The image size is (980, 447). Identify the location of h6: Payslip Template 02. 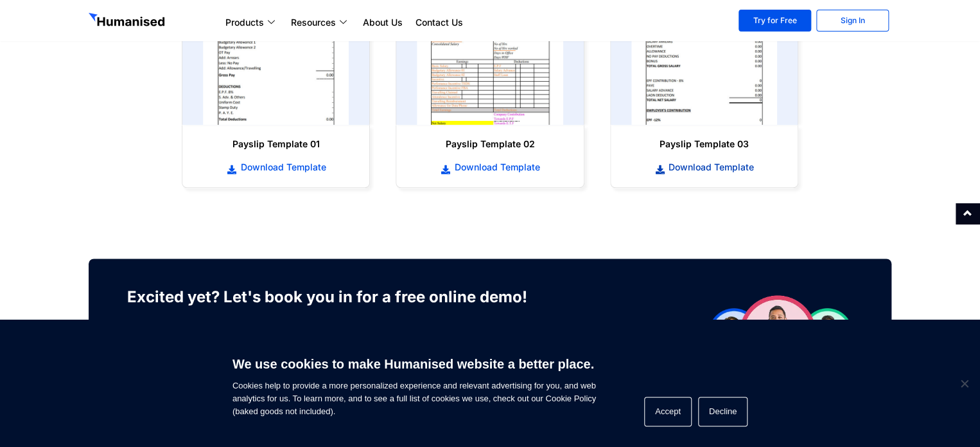
(489, 144).